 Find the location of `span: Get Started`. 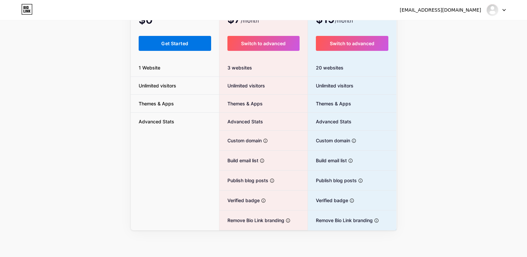

span: Get Started is located at coordinates (175, 43).